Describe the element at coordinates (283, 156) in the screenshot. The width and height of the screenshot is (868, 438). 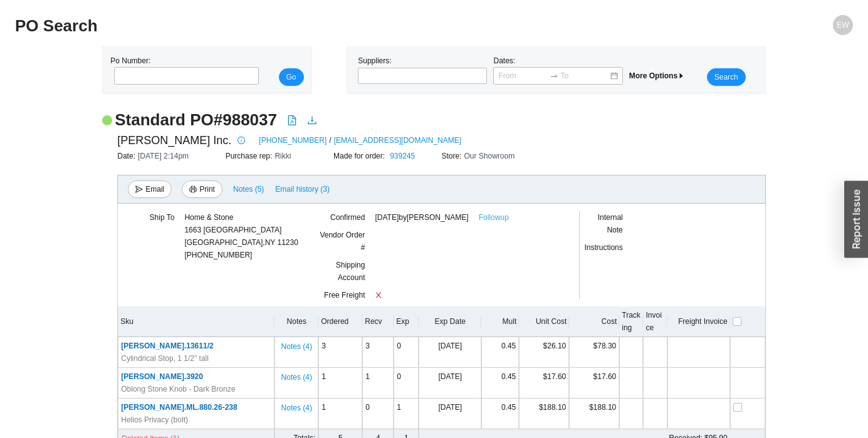
I see `span: Rikki` at that location.